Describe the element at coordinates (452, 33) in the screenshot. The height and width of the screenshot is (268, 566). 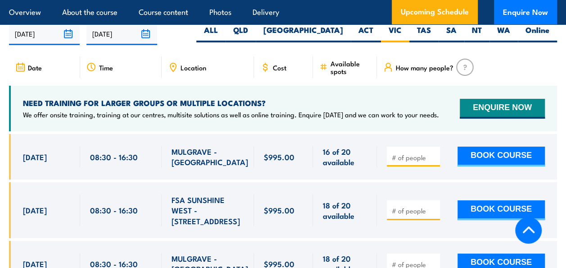
I see `label: SA` at that location.